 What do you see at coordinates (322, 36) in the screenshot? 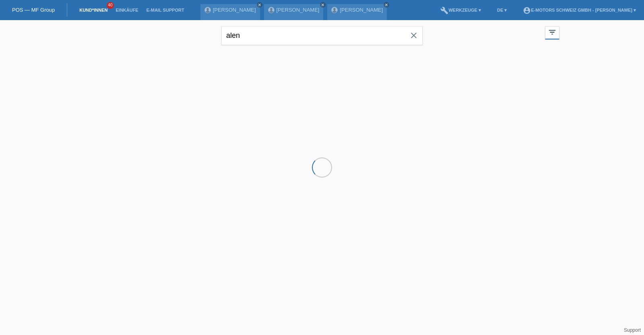
I see `input: Suche...` at bounding box center [322, 36].